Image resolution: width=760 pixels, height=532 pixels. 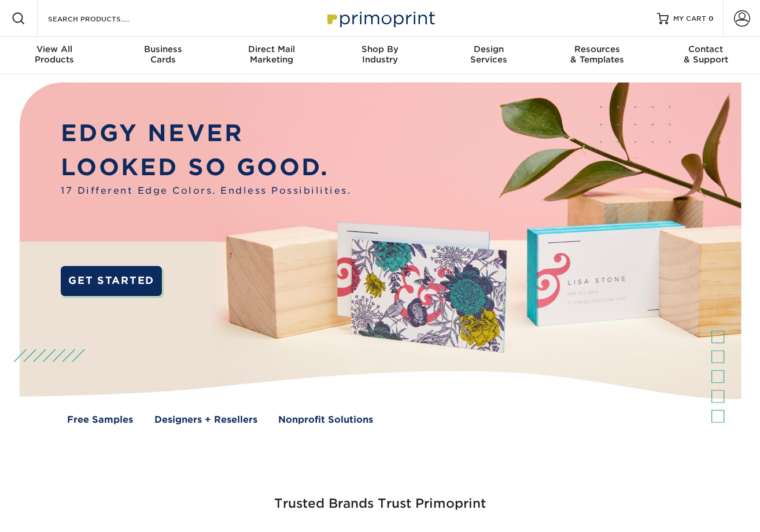 I want to click on span: MY CART, so click(x=689, y=19).